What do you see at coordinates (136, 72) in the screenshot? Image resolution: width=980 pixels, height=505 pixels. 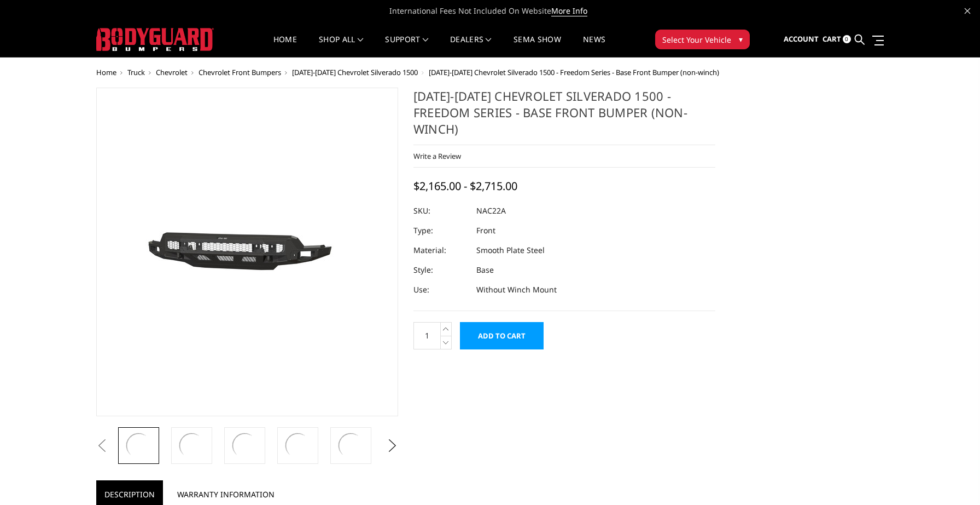 I see `a: Truck` at bounding box center [136, 72].